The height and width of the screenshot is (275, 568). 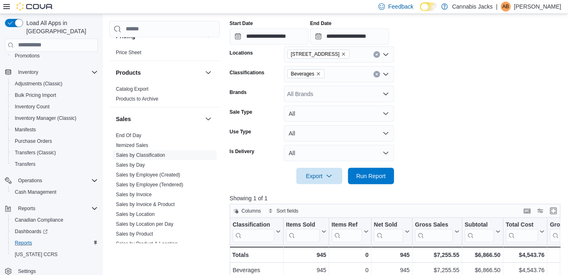 What do you see at coordinates (164, 95) in the screenshot?
I see `div: Products` at bounding box center [164, 95].